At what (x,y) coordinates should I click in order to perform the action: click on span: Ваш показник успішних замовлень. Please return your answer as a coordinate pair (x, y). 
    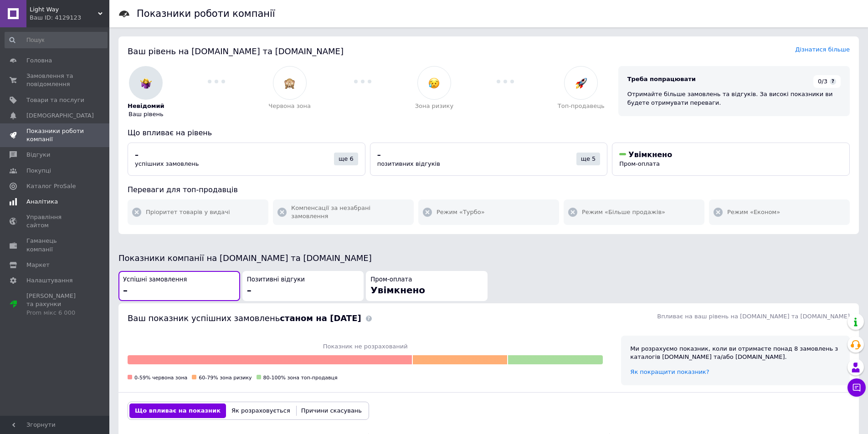
    Looking at the image, I should click on (244, 318).